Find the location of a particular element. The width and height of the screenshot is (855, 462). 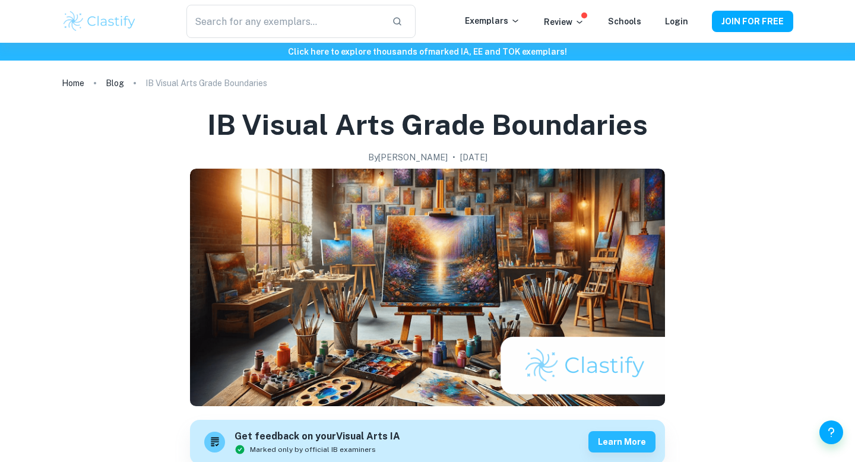

input: Search for any exemplars... is located at coordinates (284, 21).